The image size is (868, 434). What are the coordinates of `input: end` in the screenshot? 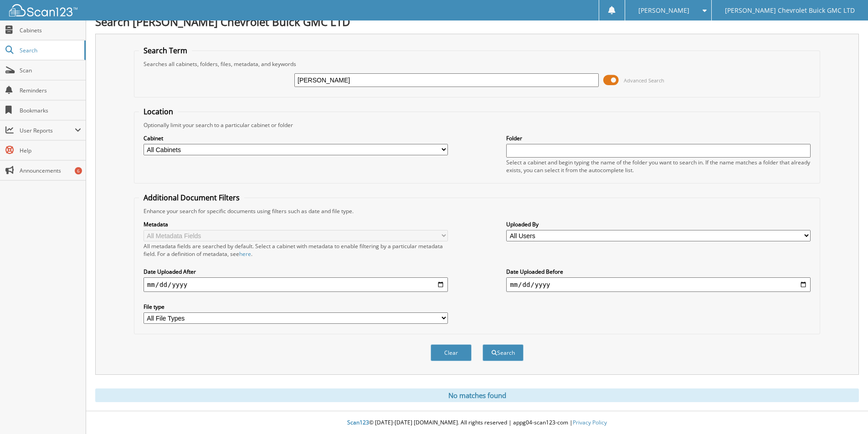 It's located at (658, 285).